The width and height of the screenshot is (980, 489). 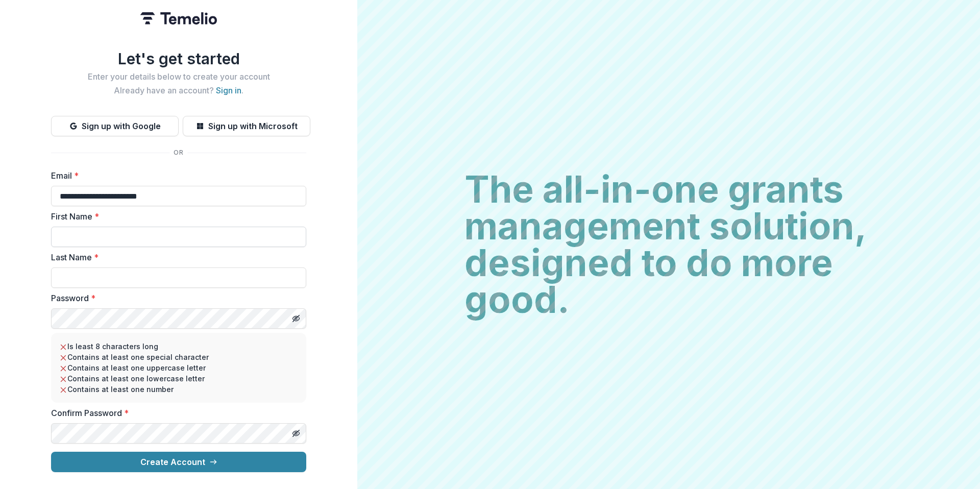 I want to click on li: Is least 8 characters long, so click(x=179, y=346).